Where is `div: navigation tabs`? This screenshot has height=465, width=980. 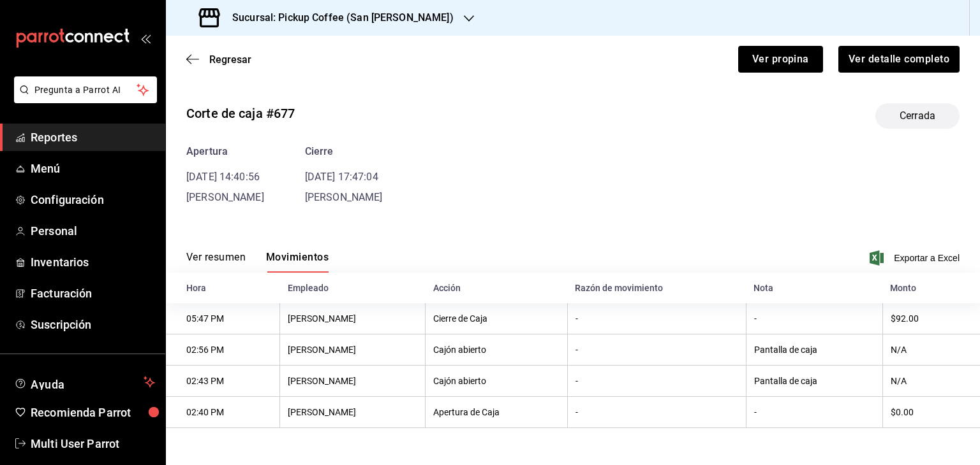 div: navigation tabs is located at coordinates (257, 262).